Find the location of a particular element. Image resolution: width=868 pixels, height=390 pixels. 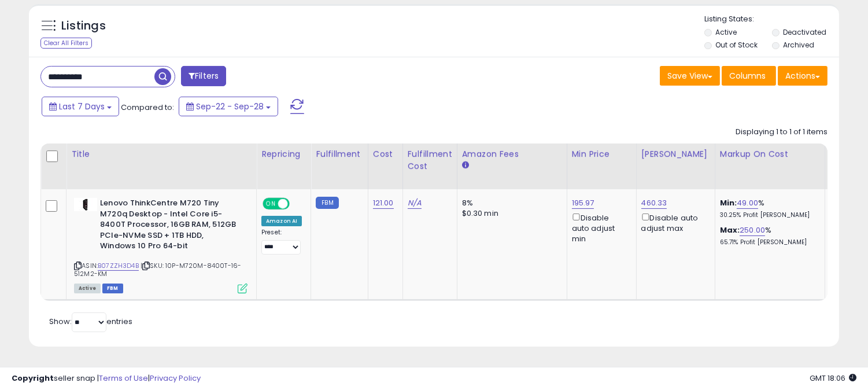

span: ON is located at coordinates (271, 203).